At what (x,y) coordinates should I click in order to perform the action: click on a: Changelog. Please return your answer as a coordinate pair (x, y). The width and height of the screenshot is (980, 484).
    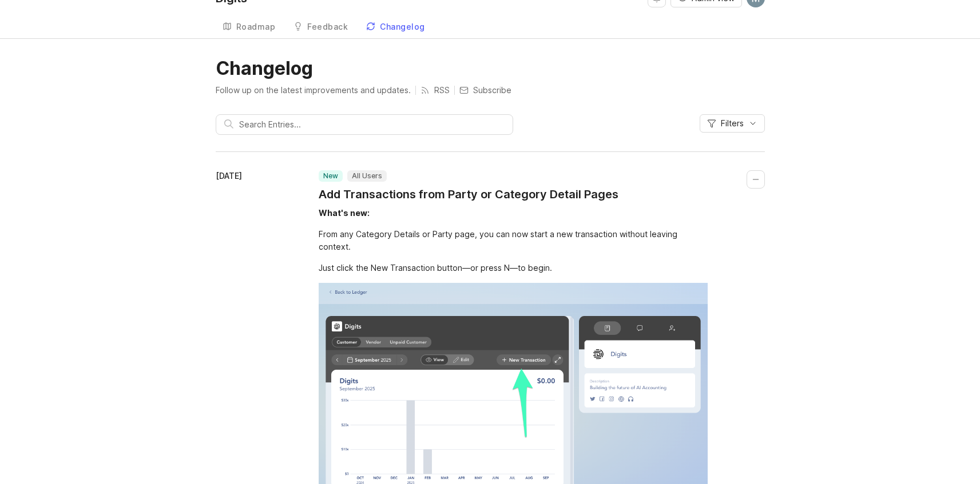
    Looking at the image, I should click on (395, 27).